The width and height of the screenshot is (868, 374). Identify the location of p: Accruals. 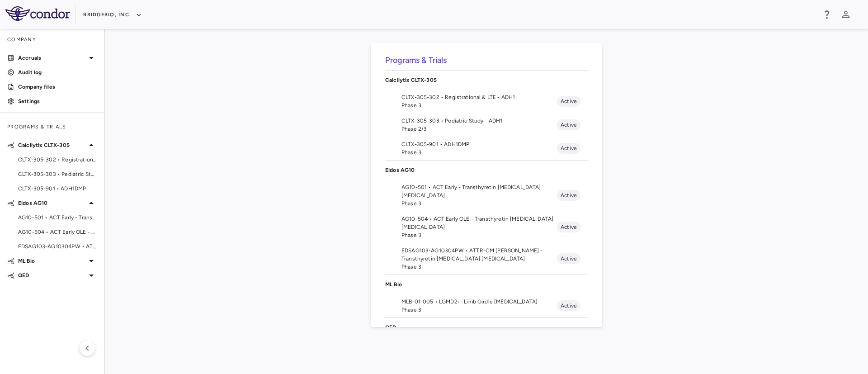
(52, 58).